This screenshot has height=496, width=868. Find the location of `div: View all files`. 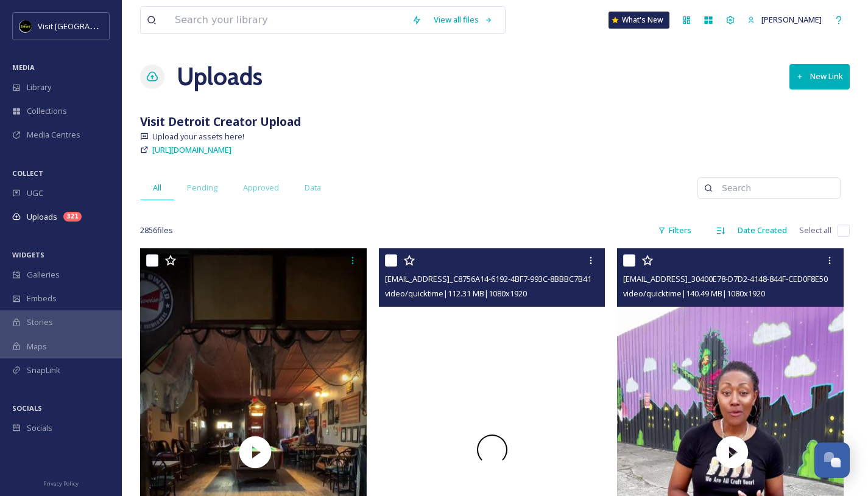

div: View all files is located at coordinates (463, 19).